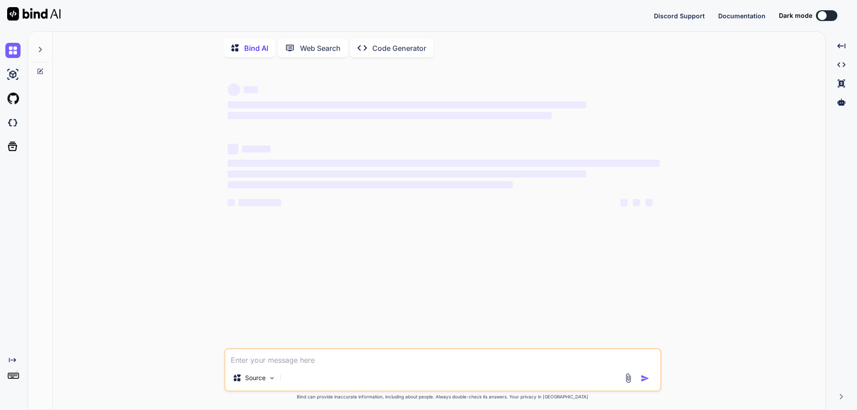 This screenshot has width=857, height=410. Describe the element at coordinates (628, 378) in the screenshot. I see `img: attachment` at that location.